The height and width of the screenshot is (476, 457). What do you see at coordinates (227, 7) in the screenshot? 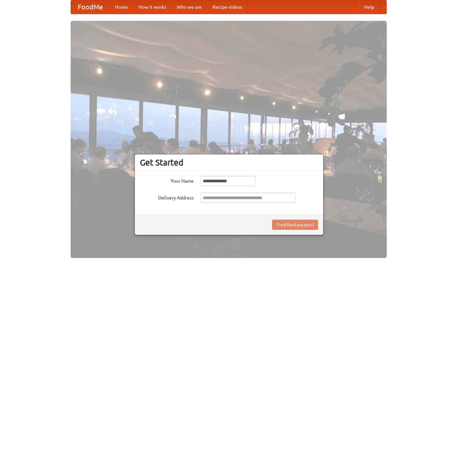
I see `a: Recipe videos` at bounding box center [227, 7].